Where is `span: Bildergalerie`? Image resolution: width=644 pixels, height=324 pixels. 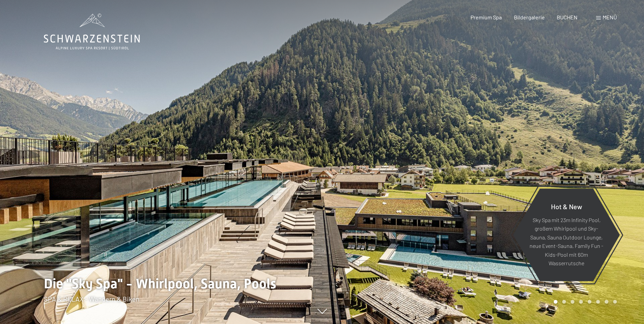
span: Bildergalerie is located at coordinates (529, 17).